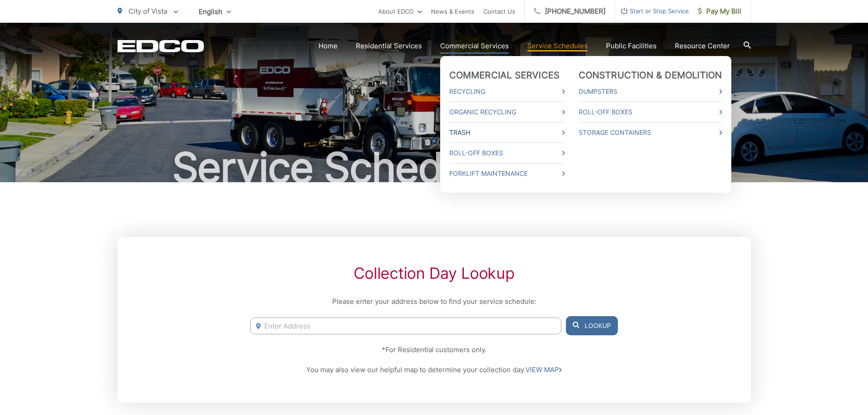 Image resolution: width=868 pixels, height=415 pixels. I want to click on a: Dumpsters, so click(650, 91).